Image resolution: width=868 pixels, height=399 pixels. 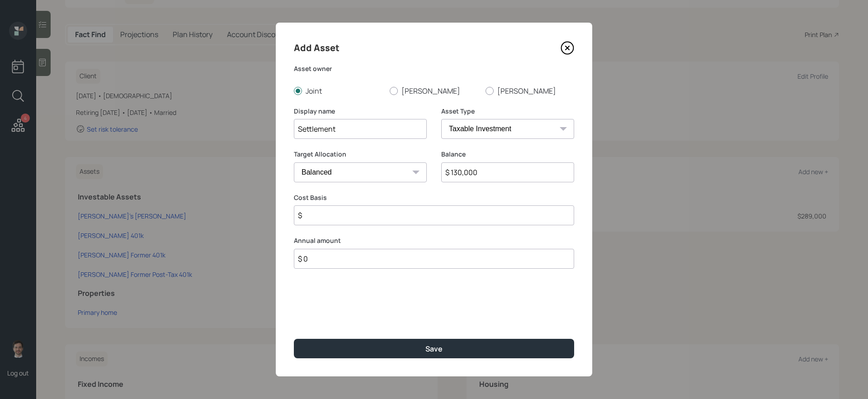 What do you see at coordinates (317, 48) in the screenshot?
I see `h4: Add Asset` at bounding box center [317, 48].